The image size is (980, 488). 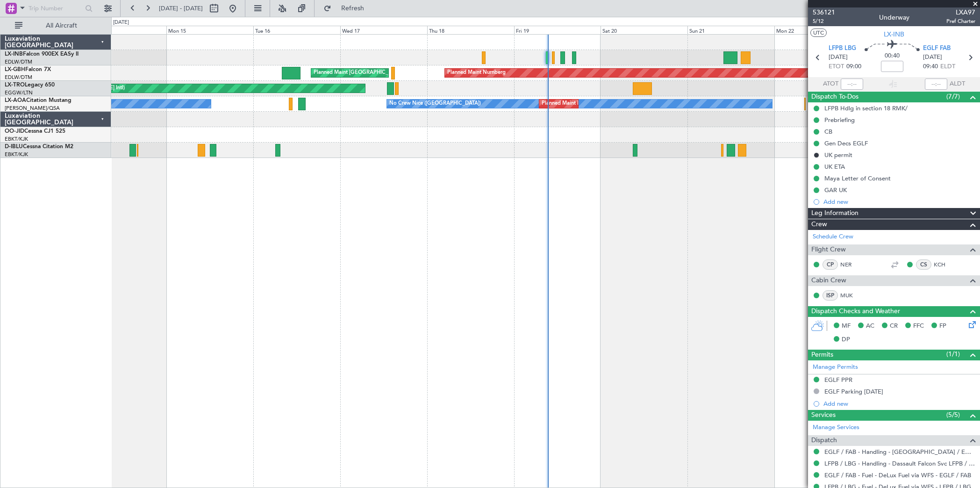 I want to click on span: 09:00, so click(x=854, y=67).